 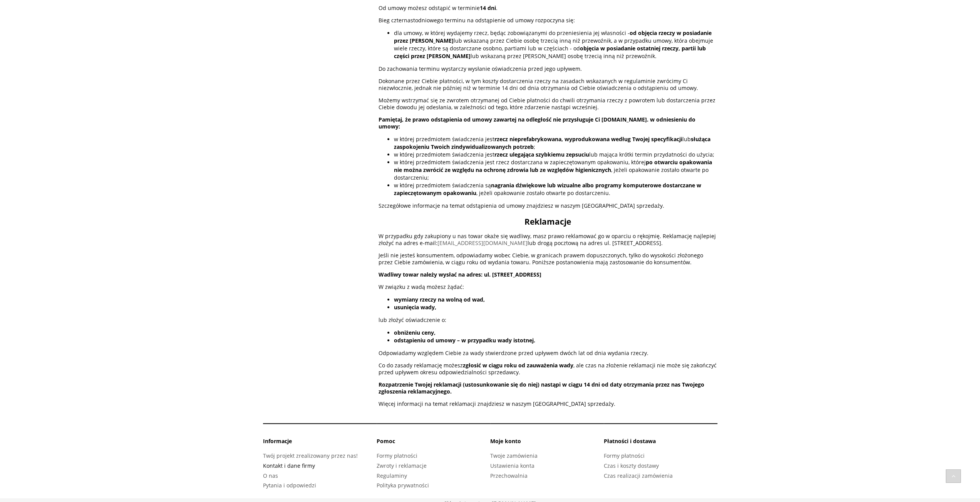 What do you see at coordinates (414, 333) in the screenshot?
I see `strong: obniżeniu ceny,` at bounding box center [414, 333].